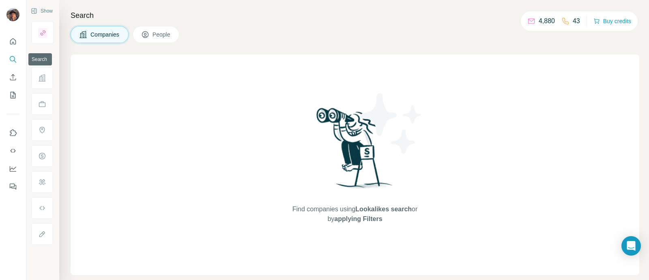  What do you see at coordinates (42, 11) in the screenshot?
I see `button: Show` at bounding box center [42, 11].